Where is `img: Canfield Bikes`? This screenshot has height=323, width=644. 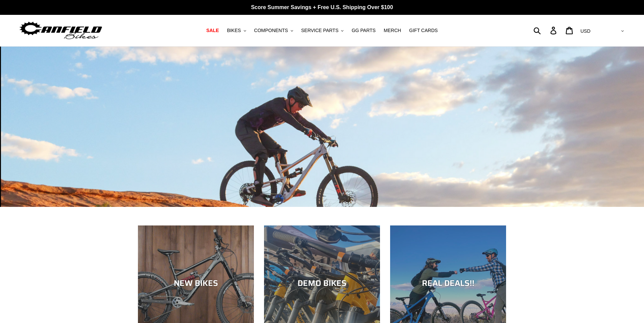
img: Canfield Bikes is located at coordinates (61, 30).